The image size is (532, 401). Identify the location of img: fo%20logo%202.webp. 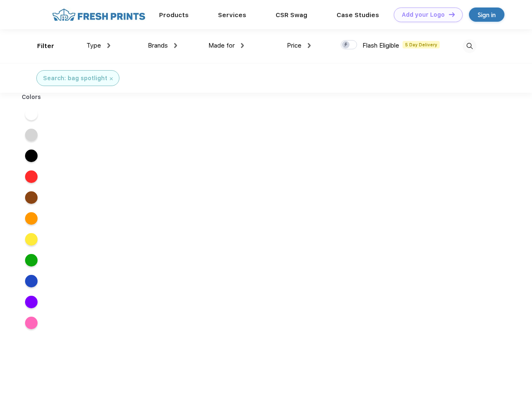
(98, 15).